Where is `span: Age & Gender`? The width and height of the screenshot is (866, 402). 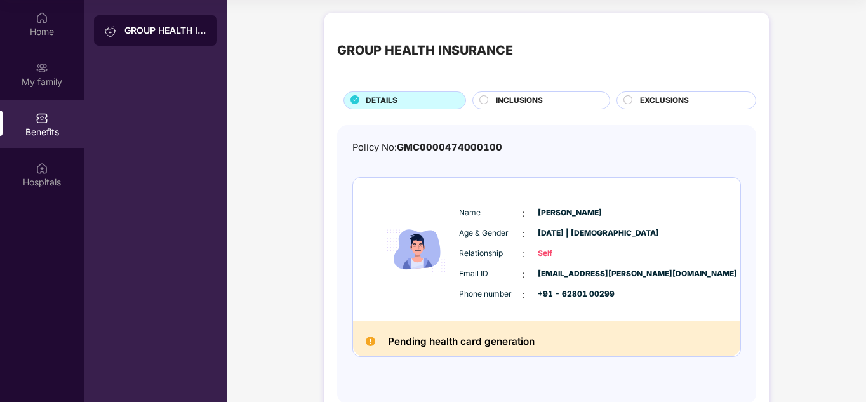
span: Age & Gender is located at coordinates (491, 233).